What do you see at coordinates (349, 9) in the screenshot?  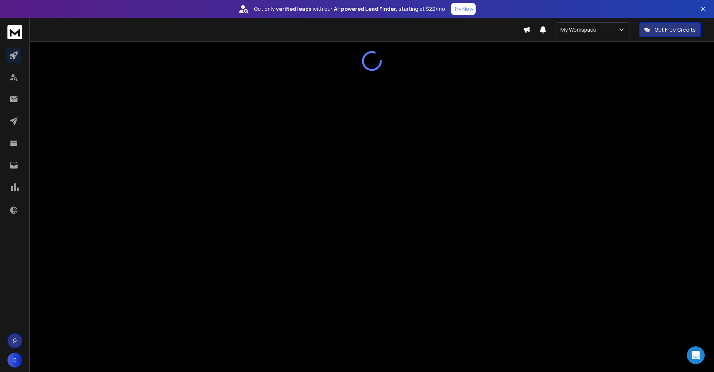 I see `p: Get only with our starting at $22/mo` at bounding box center [349, 9].